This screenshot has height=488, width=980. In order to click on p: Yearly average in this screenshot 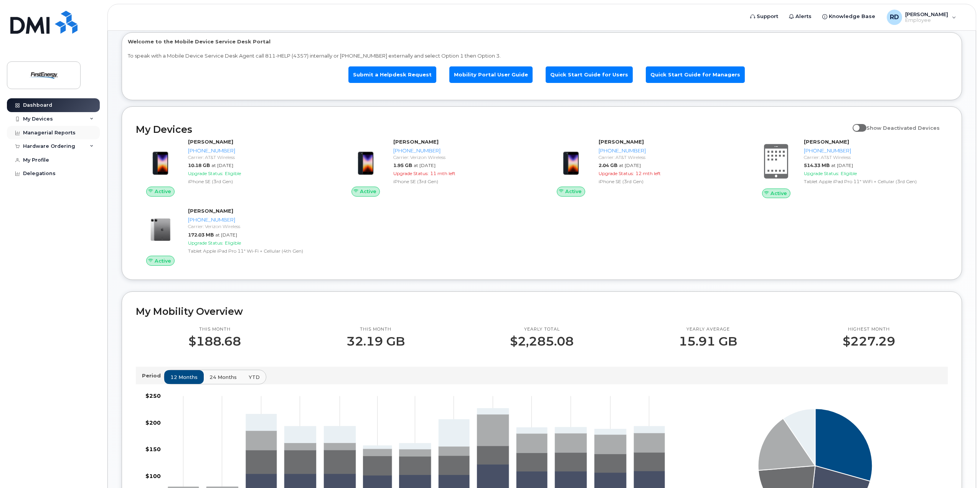, I will do `click(708, 329)`.